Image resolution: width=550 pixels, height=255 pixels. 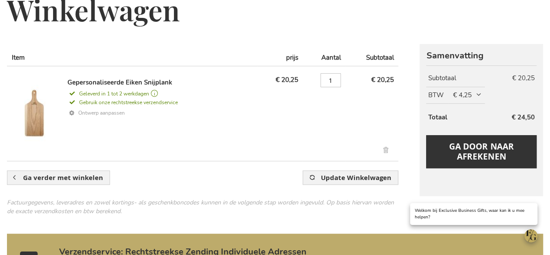 I want to click on button: Ga door naar afrekenen, so click(x=482, y=151).